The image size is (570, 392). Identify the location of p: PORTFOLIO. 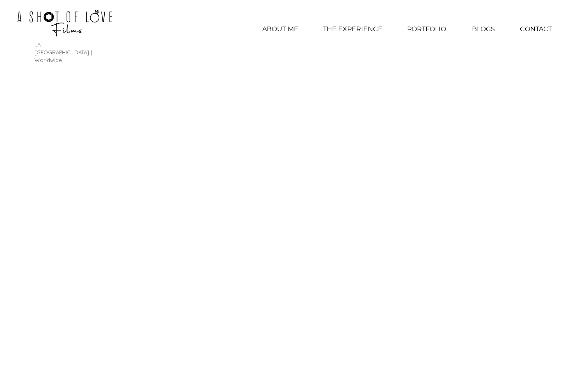
(427, 29).